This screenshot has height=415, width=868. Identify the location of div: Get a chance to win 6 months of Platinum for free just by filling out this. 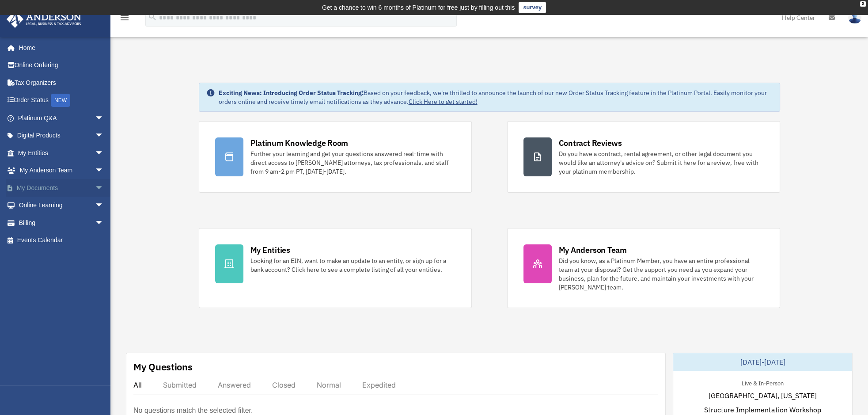
(418, 7).